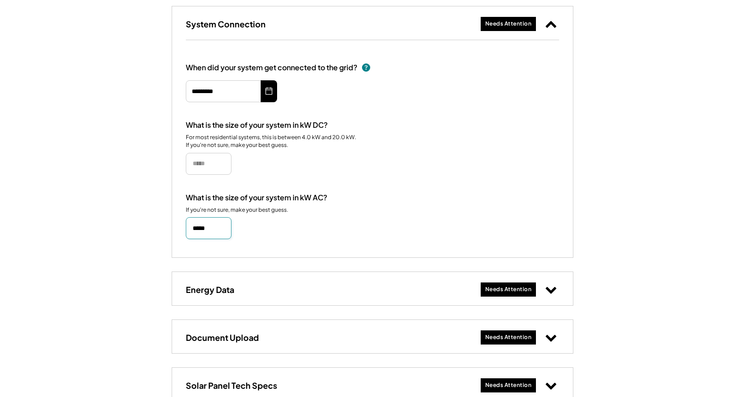 The image size is (745, 397). What do you see at coordinates (222, 337) in the screenshot?
I see `h3: Document Upload` at bounding box center [222, 337].